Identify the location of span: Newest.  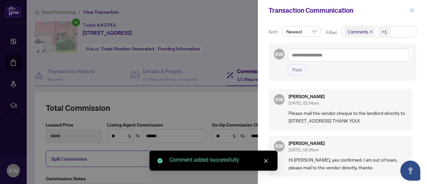
(301, 31).